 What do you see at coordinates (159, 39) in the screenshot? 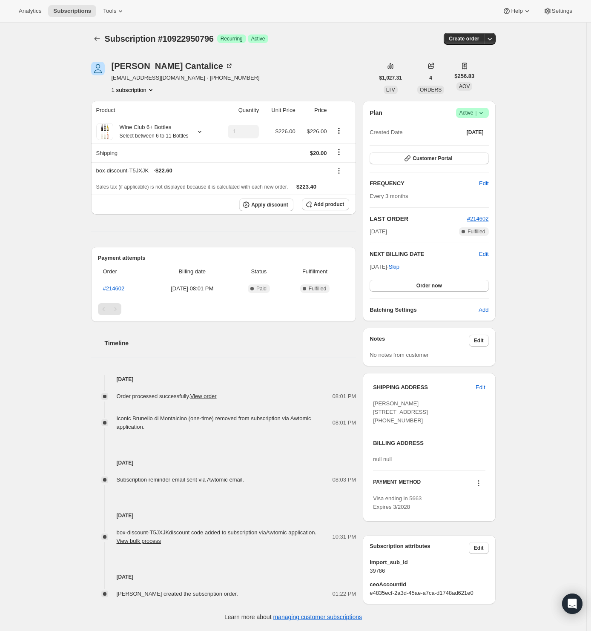
I see `span: Subscription #10922950796` at bounding box center [159, 39].